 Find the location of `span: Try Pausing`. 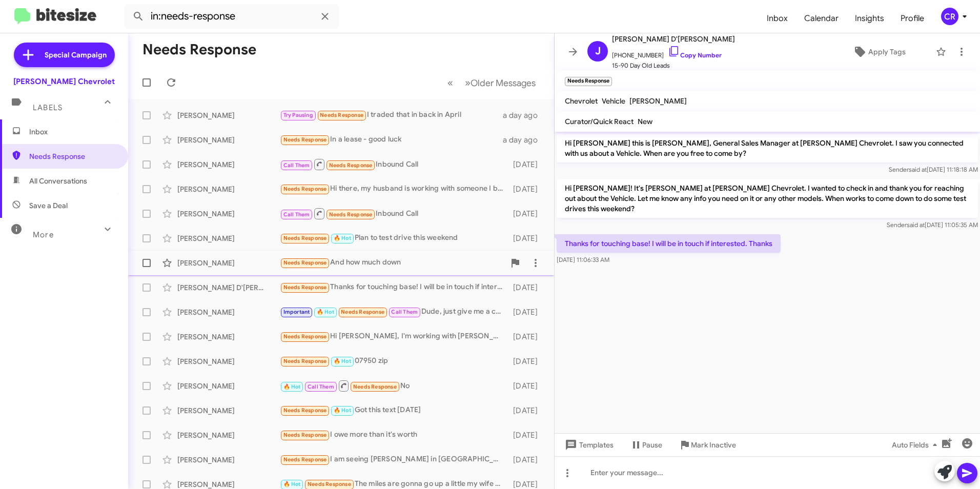

span: Try Pausing is located at coordinates (298, 115).